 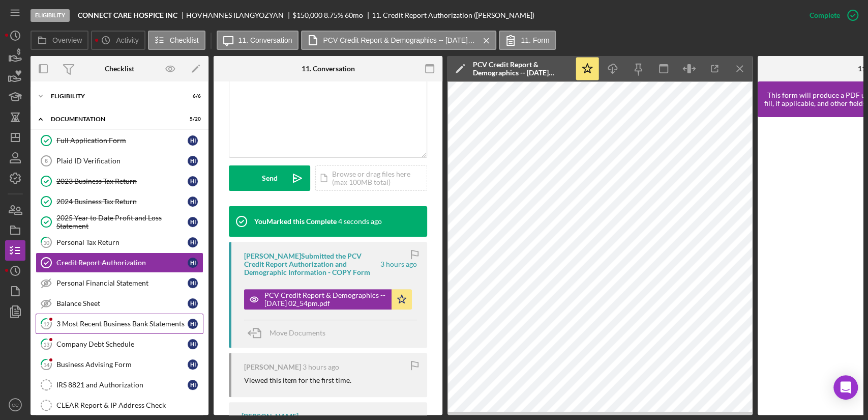 What do you see at coordinates (266, 40) in the screenshot?
I see `label: 11. Conversation` at bounding box center [266, 40].